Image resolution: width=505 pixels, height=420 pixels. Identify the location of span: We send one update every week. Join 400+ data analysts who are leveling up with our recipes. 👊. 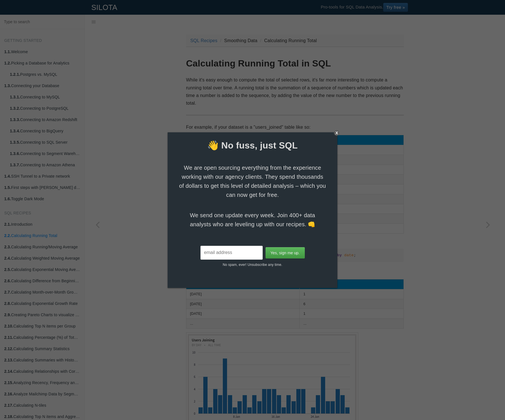
(252, 220).